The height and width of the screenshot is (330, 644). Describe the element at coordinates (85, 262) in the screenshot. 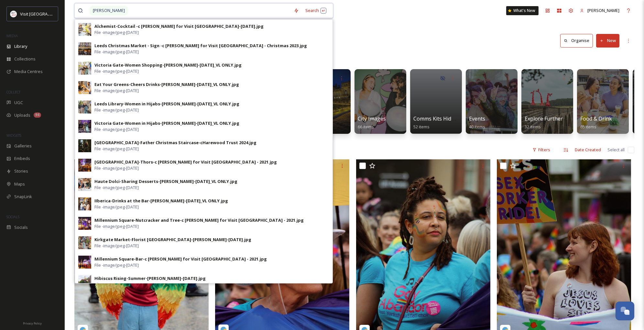

I see `img: 238be09f-c909-4643-be7f-6561e6a1336e.jpg` at that location.